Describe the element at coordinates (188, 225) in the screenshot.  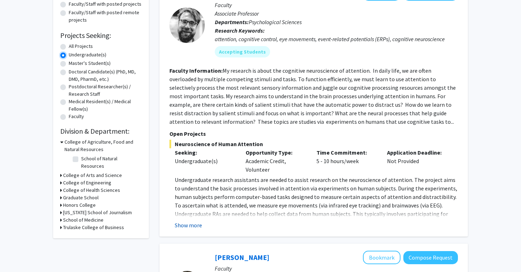
I see `button: Show more` at that location.